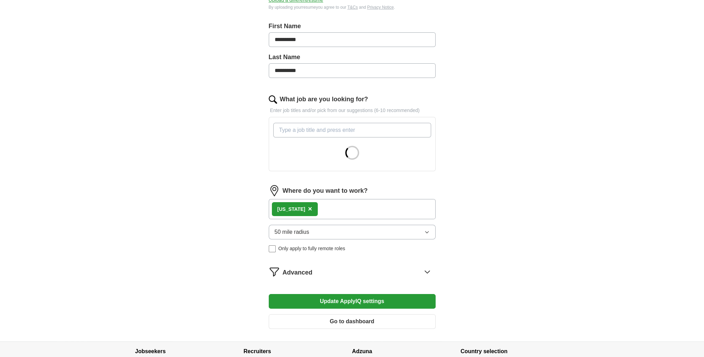  I want to click on img: filter, so click(274, 272).